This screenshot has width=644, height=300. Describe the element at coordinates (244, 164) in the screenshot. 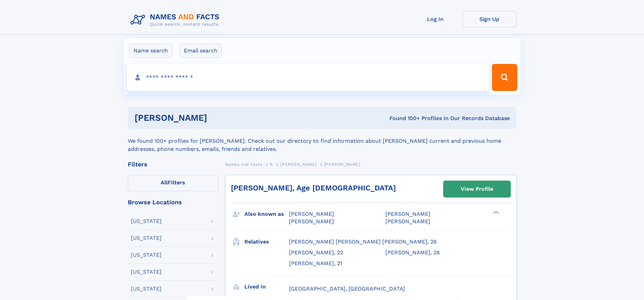

I see `a: Names and Facts` at that location.